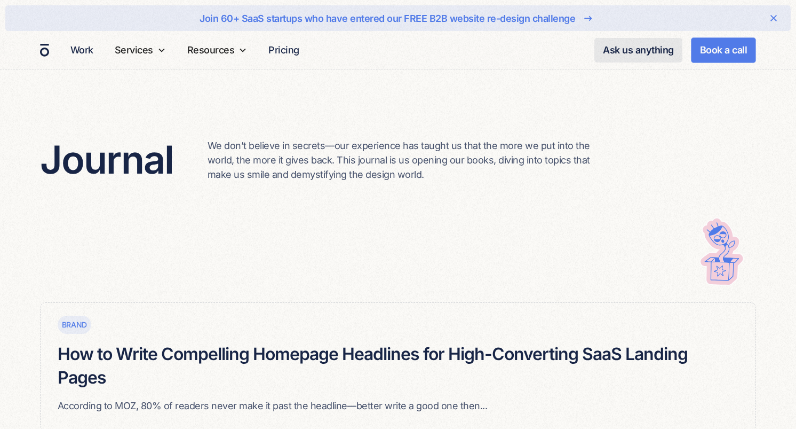  I want to click on p: We don’t believe in secrets—our experience has taught us that the more we put into the world, the..., so click(400, 160).